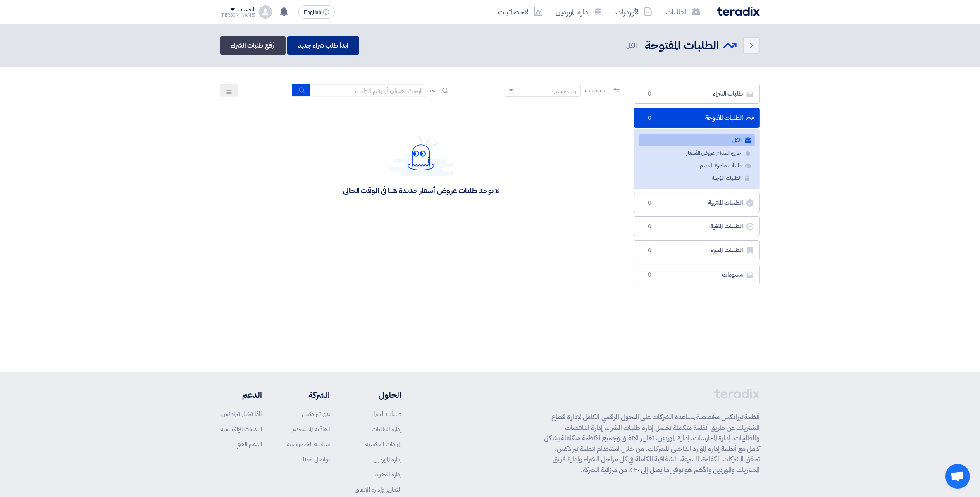 This screenshot has width=980, height=497. I want to click on img: Teradix logo, so click(738, 11).